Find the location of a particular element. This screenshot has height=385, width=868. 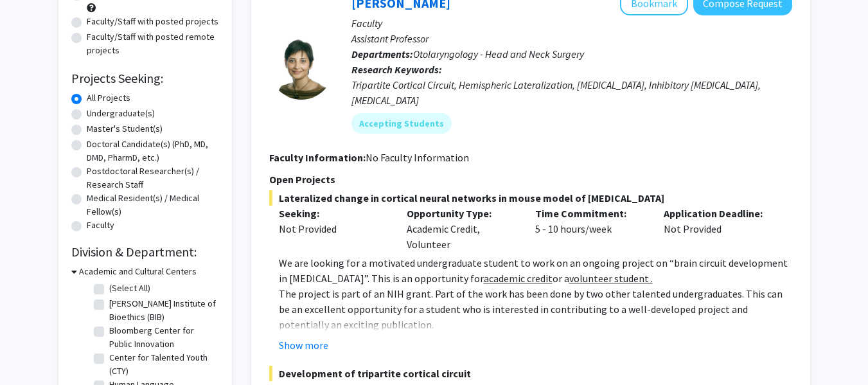

label: Postdoctoral Researcher(s) / Research Staff is located at coordinates (153, 178).